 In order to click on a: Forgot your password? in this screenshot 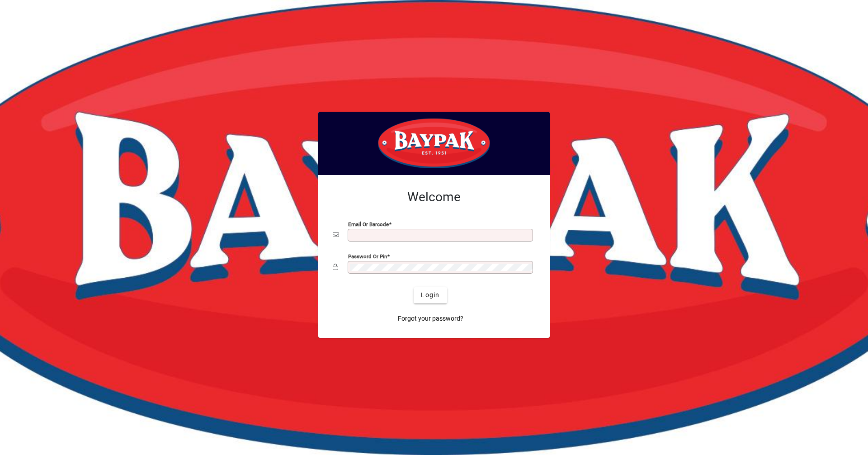, I will do `click(430, 319)`.